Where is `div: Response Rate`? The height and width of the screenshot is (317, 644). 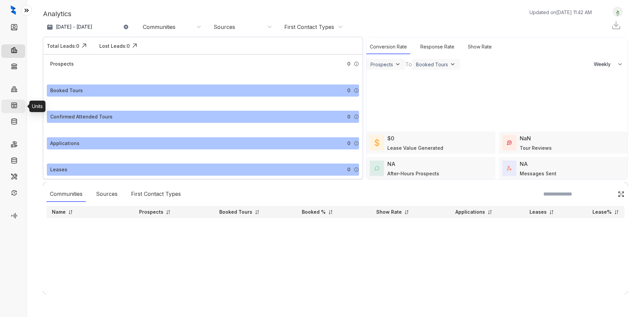
div: Response Rate is located at coordinates (437, 47).